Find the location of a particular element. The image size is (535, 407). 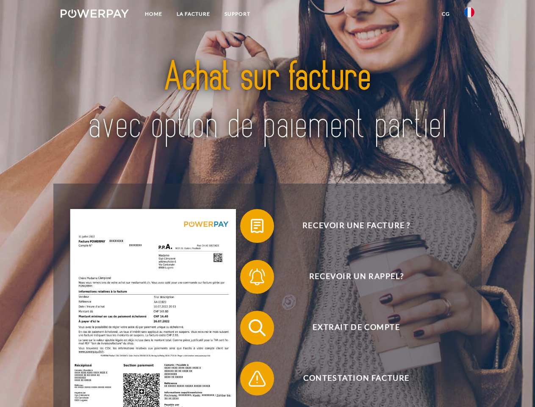

button: Recevoir un rappel? is located at coordinates (351, 277).